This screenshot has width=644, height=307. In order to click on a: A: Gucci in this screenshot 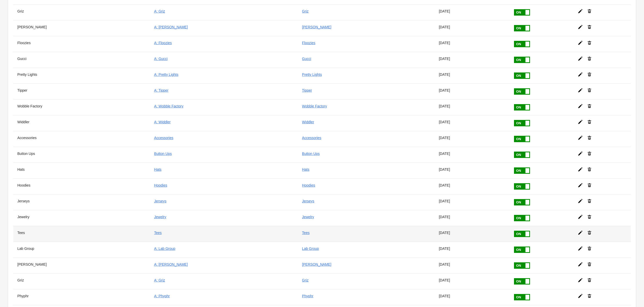, I will do `click(161, 58)`.